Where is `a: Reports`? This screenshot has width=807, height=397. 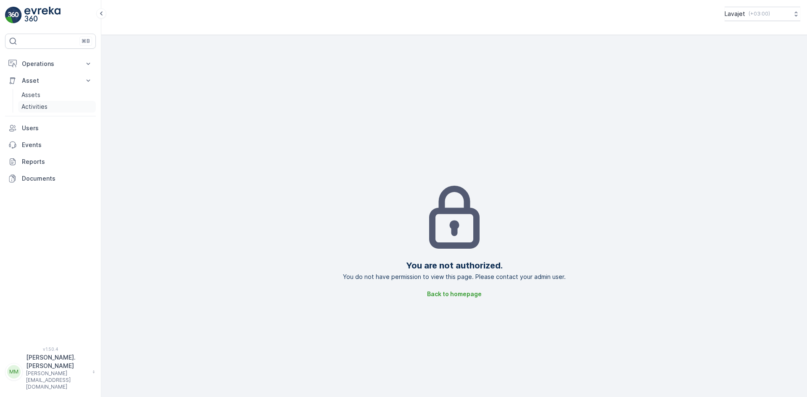 a: Reports is located at coordinates (50, 162).